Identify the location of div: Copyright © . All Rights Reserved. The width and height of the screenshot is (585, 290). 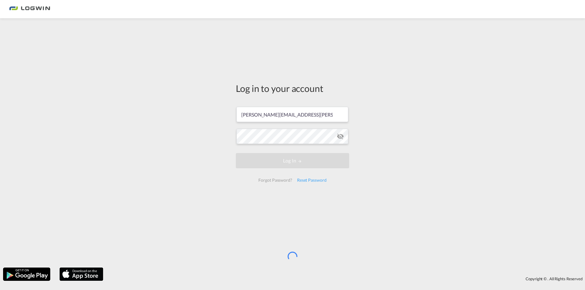
(346, 279).